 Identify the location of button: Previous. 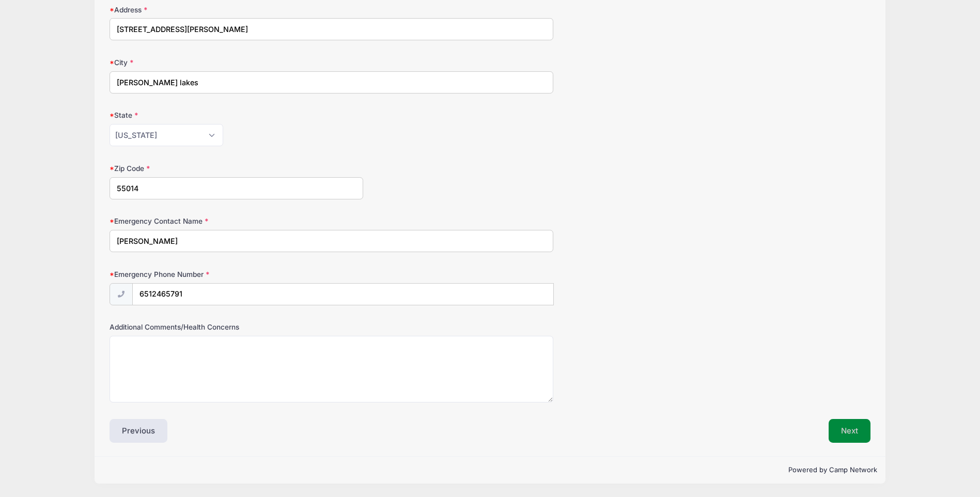
(139, 430).